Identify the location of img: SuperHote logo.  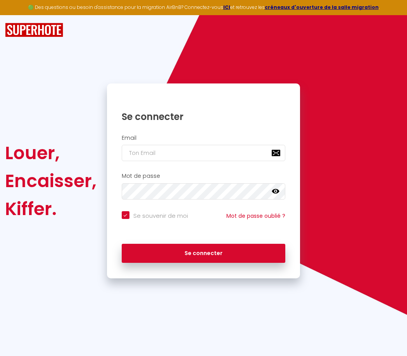
(34, 30).